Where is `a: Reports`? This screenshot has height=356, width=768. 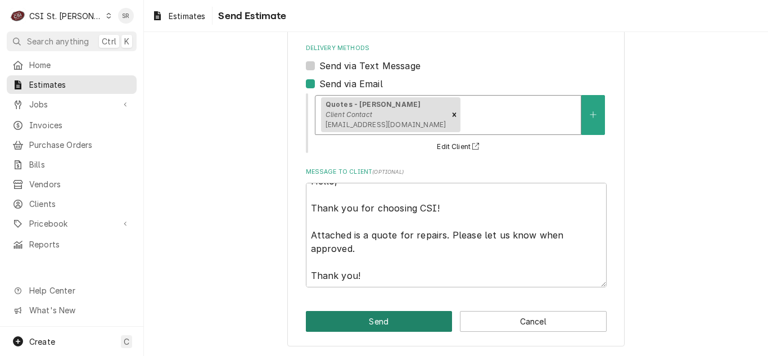 a: Reports is located at coordinates (71, 244).